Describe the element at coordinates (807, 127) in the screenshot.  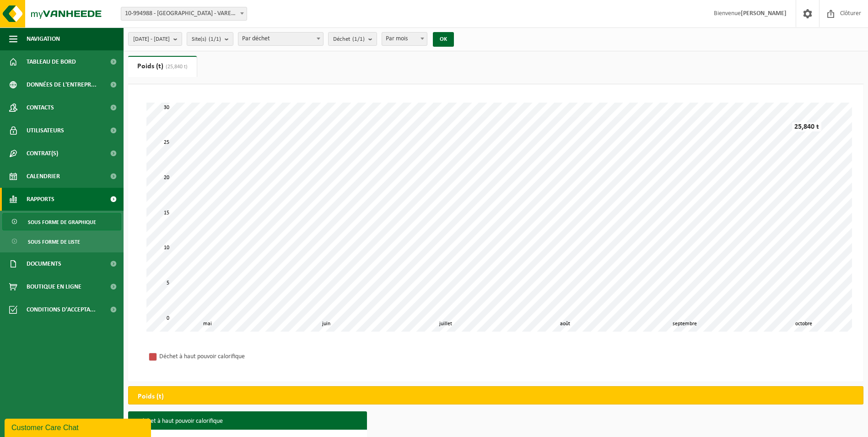
I see `div: 25,840 t` at that location.